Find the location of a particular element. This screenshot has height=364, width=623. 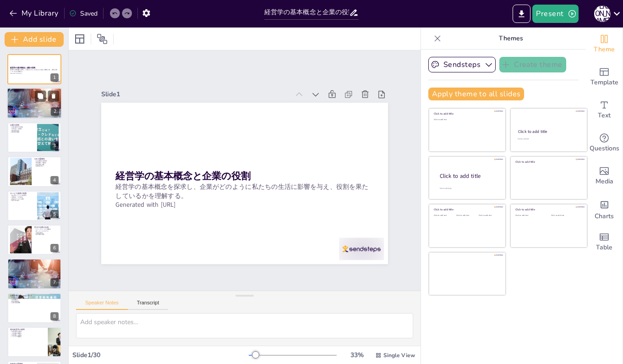

p: 質の高いサービスの必要性 is located at coordinates (22, 195).